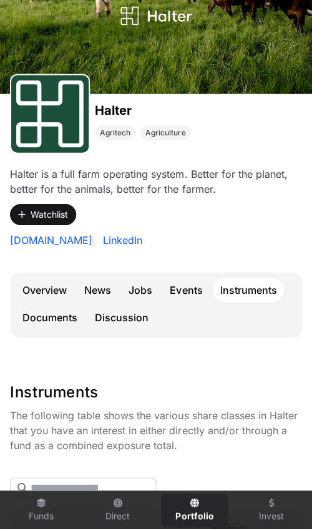  Describe the element at coordinates (43, 214) in the screenshot. I see `button: Watchlist` at that location.